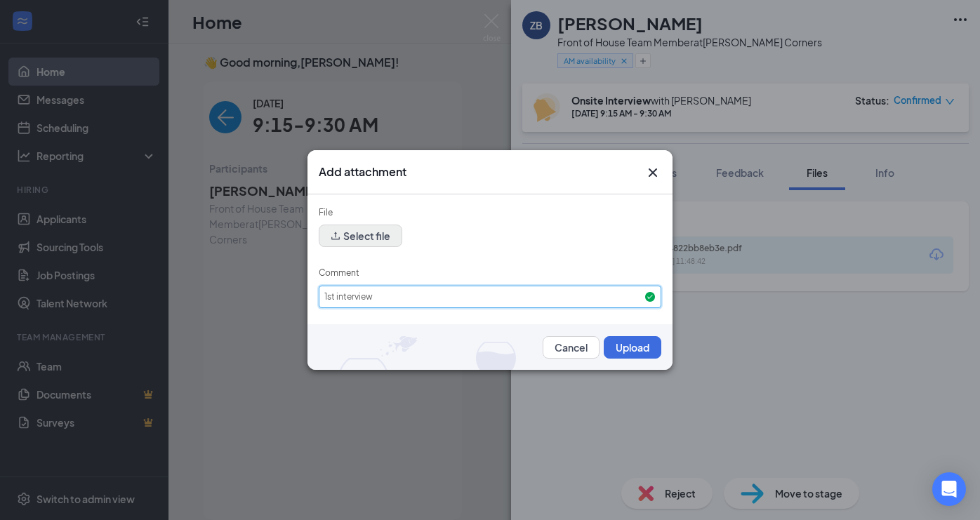 This screenshot has height=520, width=980. I want to click on span: upload Select file, so click(360, 237).